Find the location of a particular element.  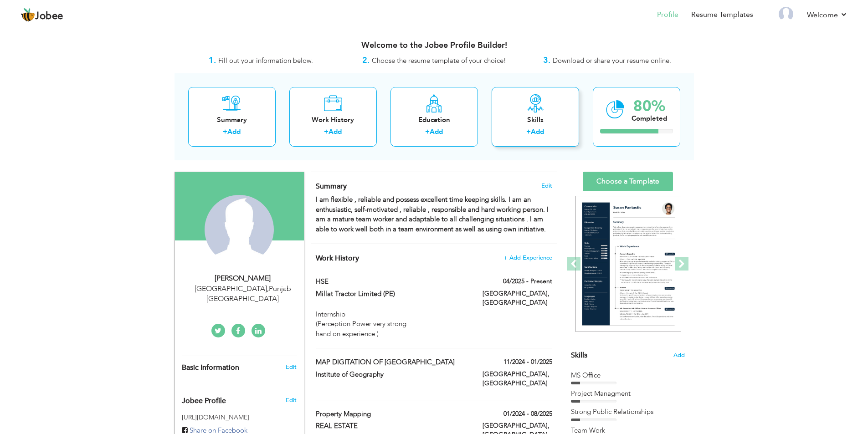

div: Summary is located at coordinates (232, 119).